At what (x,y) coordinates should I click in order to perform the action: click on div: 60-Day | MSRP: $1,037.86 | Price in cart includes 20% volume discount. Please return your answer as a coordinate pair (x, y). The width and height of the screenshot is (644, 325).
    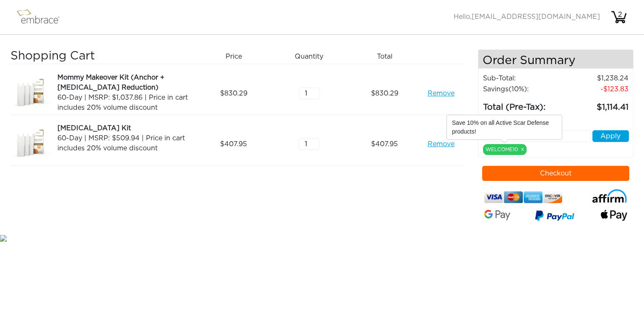
    Looking at the image, I should click on (125, 102).